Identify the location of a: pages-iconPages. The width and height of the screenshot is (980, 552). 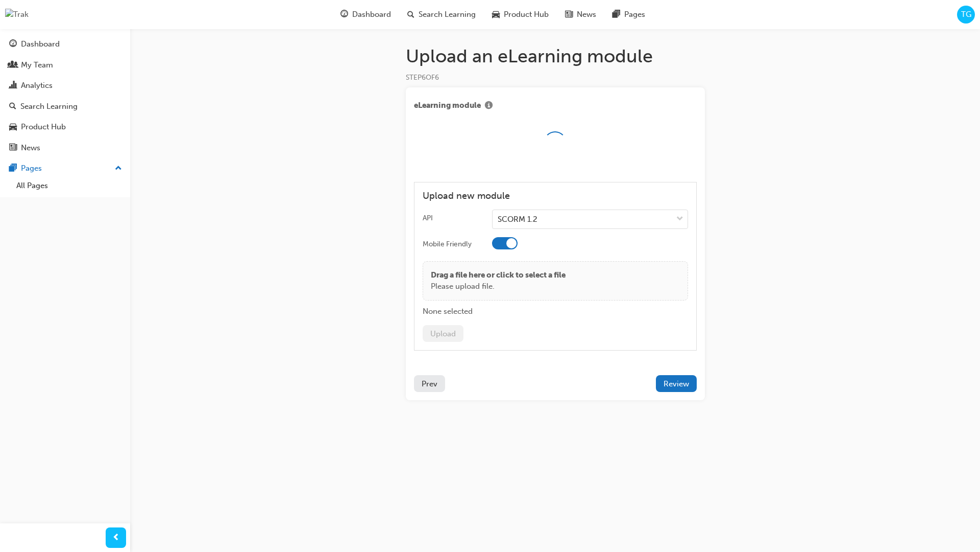
(628, 15).